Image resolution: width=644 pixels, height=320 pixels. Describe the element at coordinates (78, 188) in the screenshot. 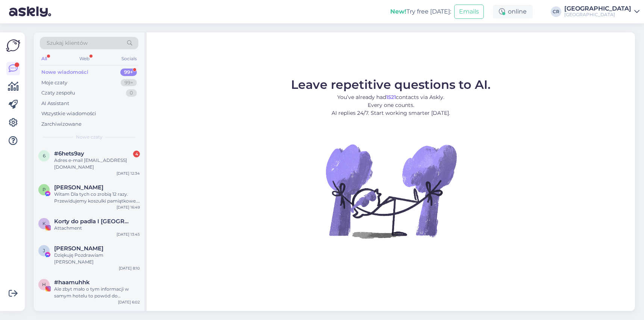

I see `span: Paweł Tcho` at that location.